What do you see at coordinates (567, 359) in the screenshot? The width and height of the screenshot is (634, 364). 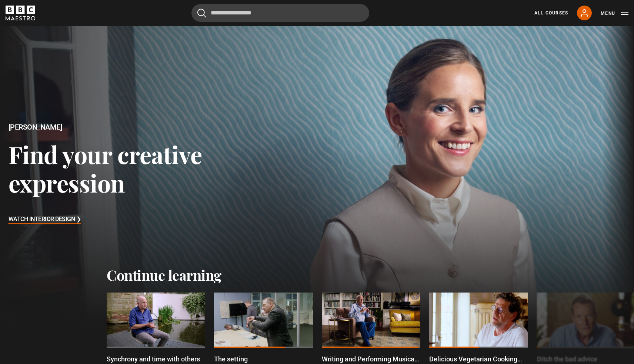 I see `p: Ditch the bad advice` at bounding box center [567, 359].